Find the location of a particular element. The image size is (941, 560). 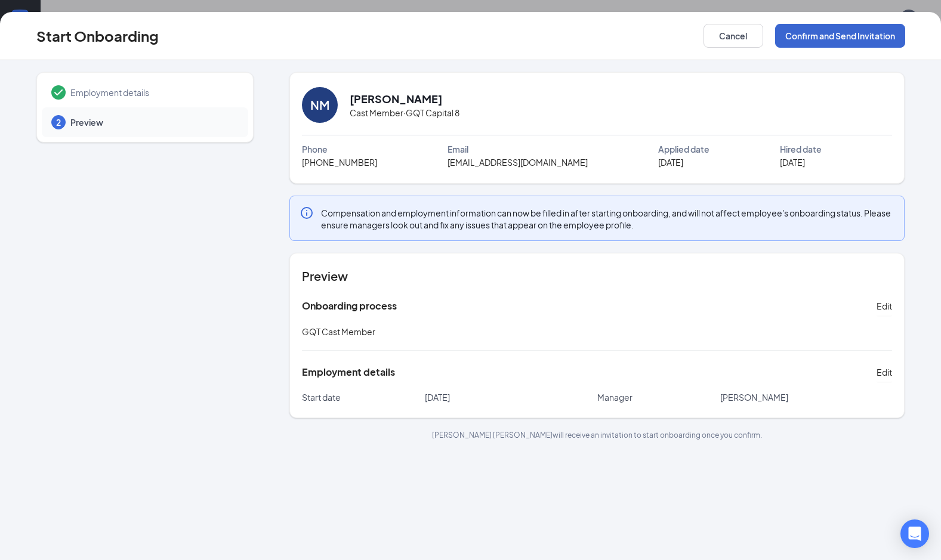

p: Manager is located at coordinates (658, 397).